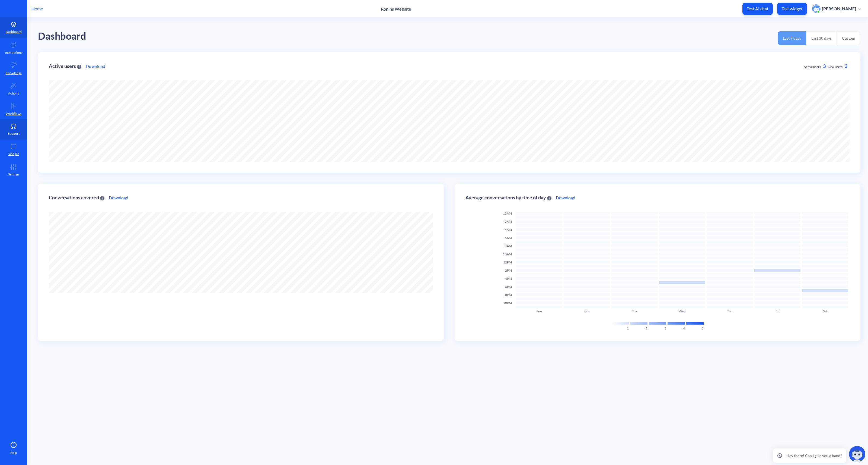  I want to click on img: copilot-icon.svg, so click(857, 454).